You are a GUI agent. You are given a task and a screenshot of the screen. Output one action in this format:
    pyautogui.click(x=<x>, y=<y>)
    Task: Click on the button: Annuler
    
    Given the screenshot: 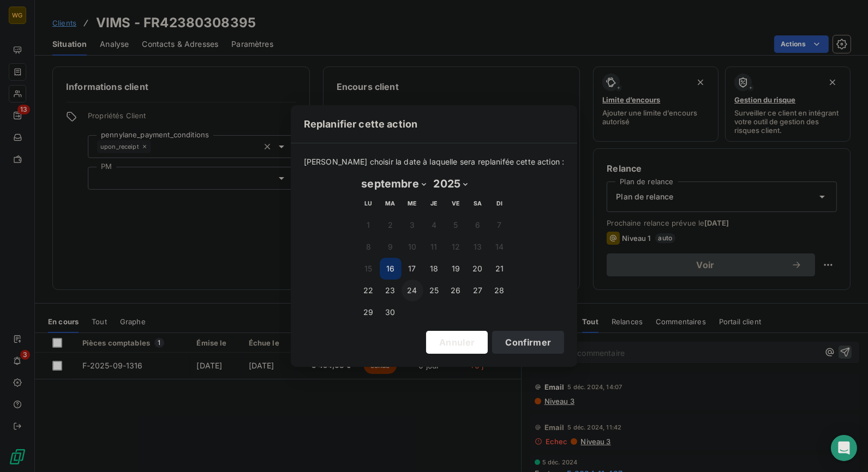 What is the action you would take?
    pyautogui.click(x=456, y=342)
    